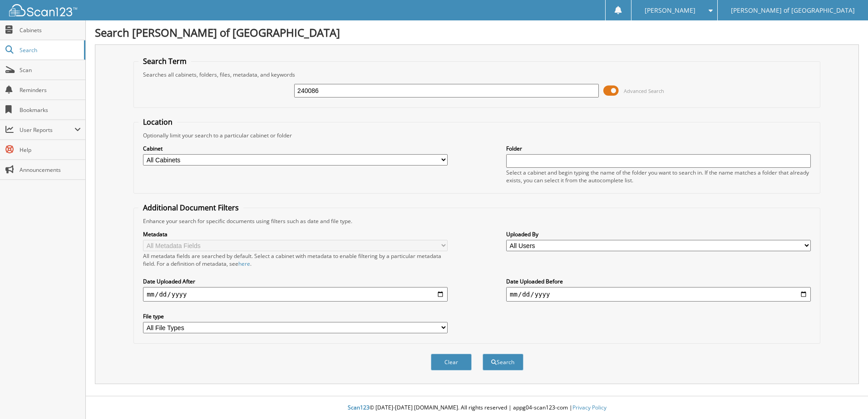 The height and width of the screenshot is (419, 868). I want to click on label: Date Uploaded After, so click(295, 281).